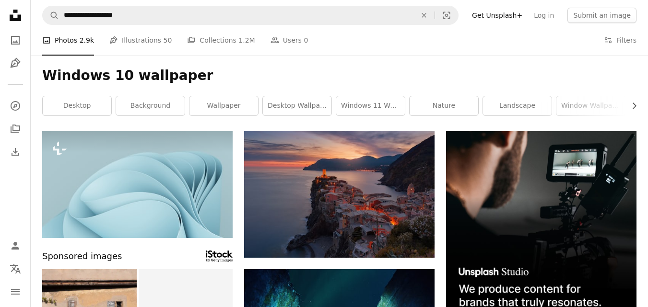 This screenshot has width=648, height=307. What do you see at coordinates (246, 40) in the screenshot?
I see `span: 1.2M` at bounding box center [246, 40].